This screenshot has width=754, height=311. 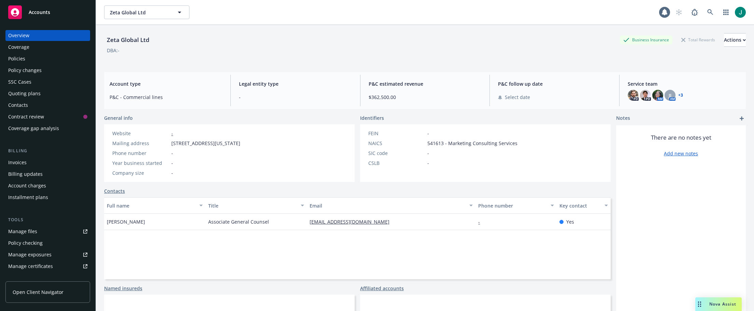 What do you see at coordinates (123, 288) in the screenshot?
I see `a: Named insureds` at bounding box center [123, 288].